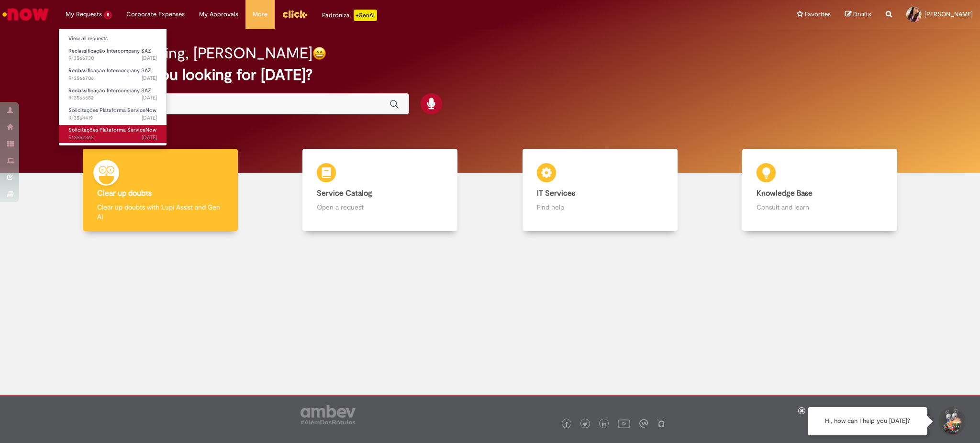 Image resolution: width=980 pixels, height=443 pixels. I want to click on b: Knowledge Base, so click(784, 193).